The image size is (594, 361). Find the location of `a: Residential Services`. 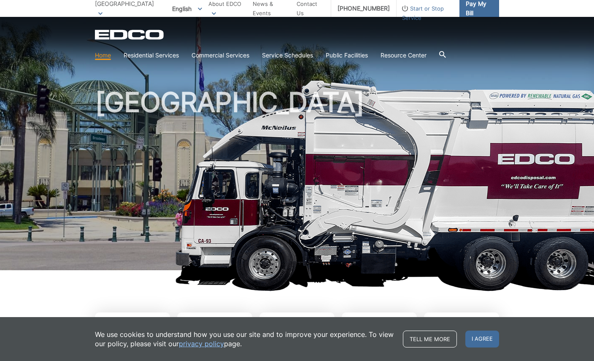

a: Residential Services is located at coordinates (151, 55).